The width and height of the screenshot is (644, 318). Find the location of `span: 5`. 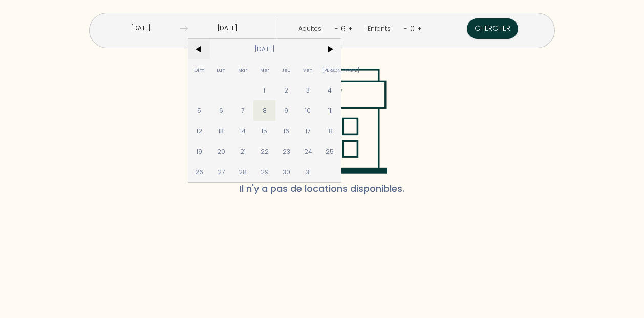

span: 5 is located at coordinates (199, 110).